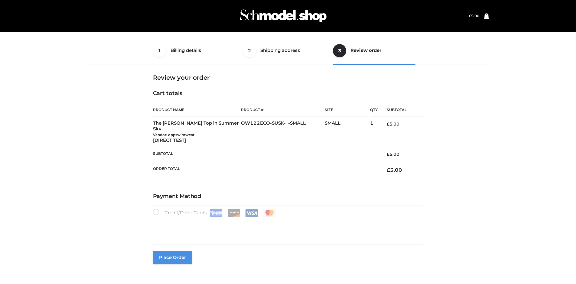 Image resolution: width=576 pixels, height=284 pixels. What do you see at coordinates (251, 213) in the screenshot?
I see `img: Visa` at bounding box center [251, 213].